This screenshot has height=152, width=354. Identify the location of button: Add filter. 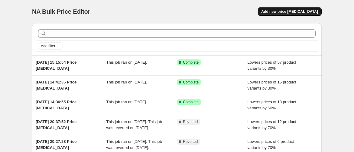
(50, 46).